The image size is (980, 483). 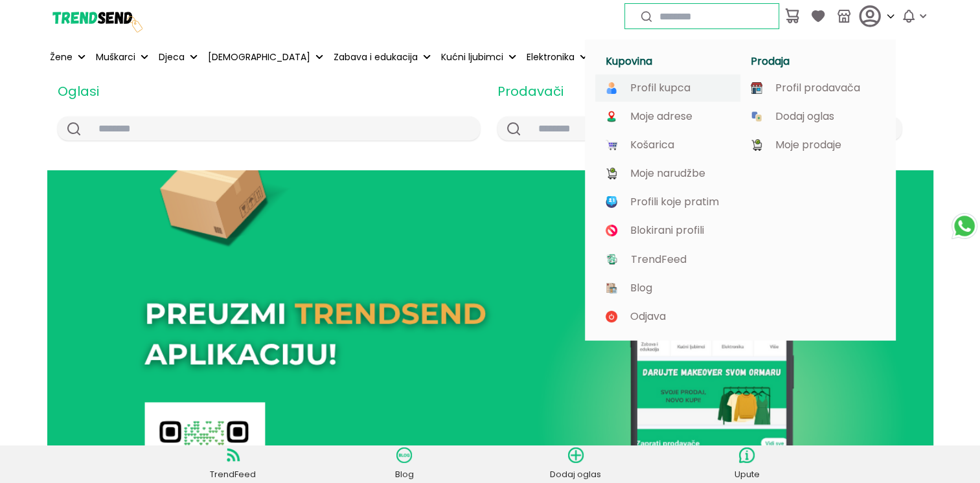 I want to click on button: Zabava i edukacija, so click(x=382, y=57).